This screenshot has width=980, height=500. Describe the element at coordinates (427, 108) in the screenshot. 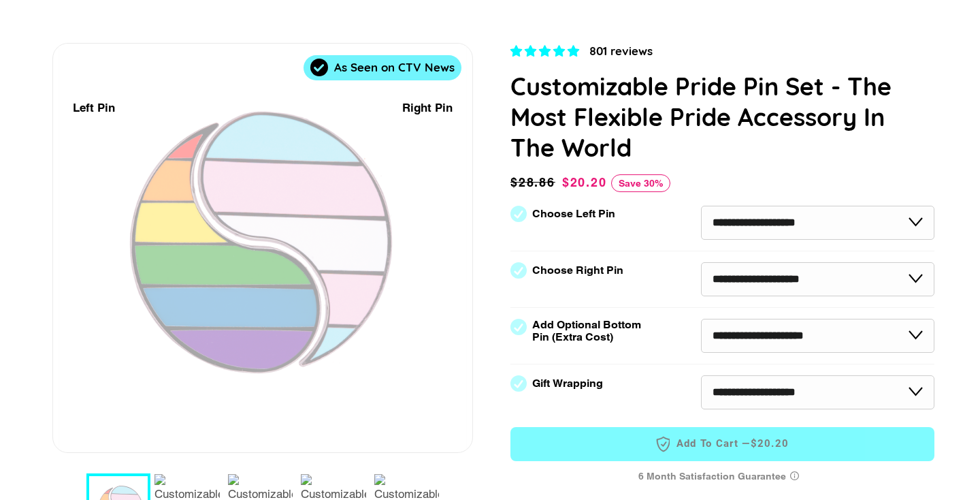

I see `div: Right Pin` at that location.